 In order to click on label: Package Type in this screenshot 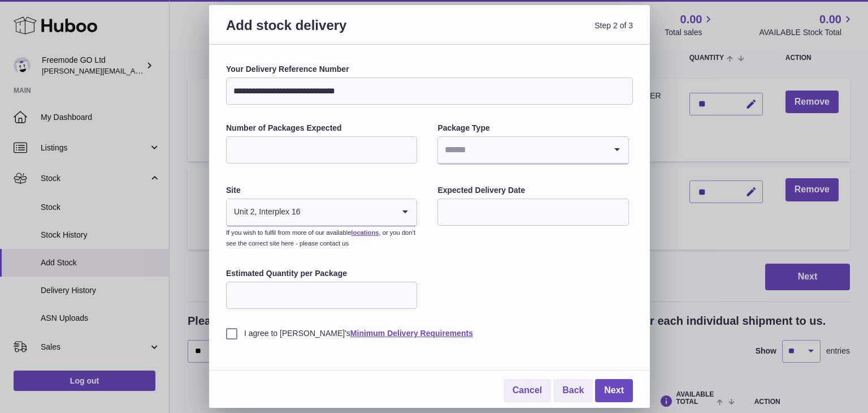, I will do `click(533, 128)`.